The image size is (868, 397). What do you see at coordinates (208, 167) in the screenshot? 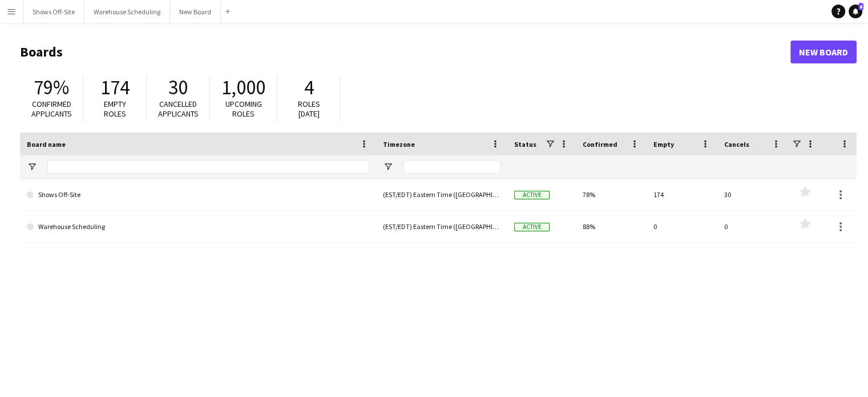
I see `input: Board name Filter Input` at bounding box center [208, 167].